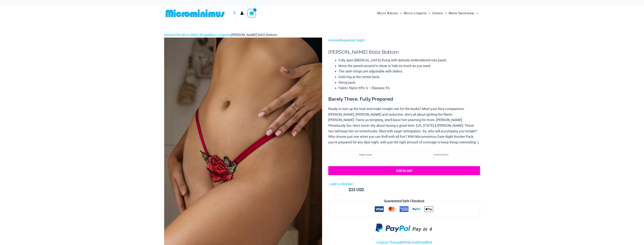 Image resolution: width=644 pixels, height=245 pixels. I want to click on span: Micro Bikinis, so click(387, 13).